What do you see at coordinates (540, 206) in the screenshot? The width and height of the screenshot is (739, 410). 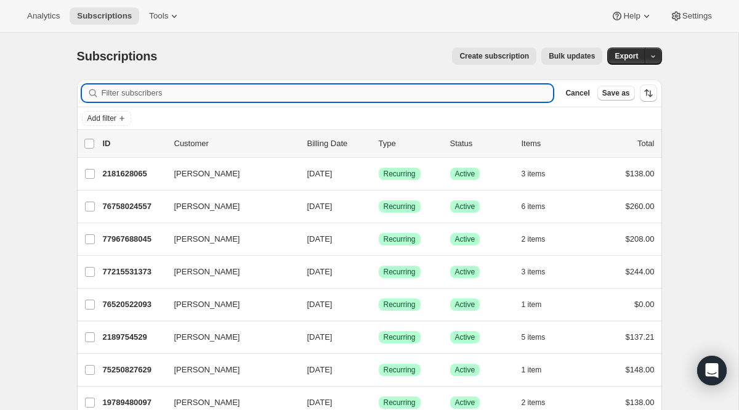 I see `button: 6 items` at bounding box center [540, 206].